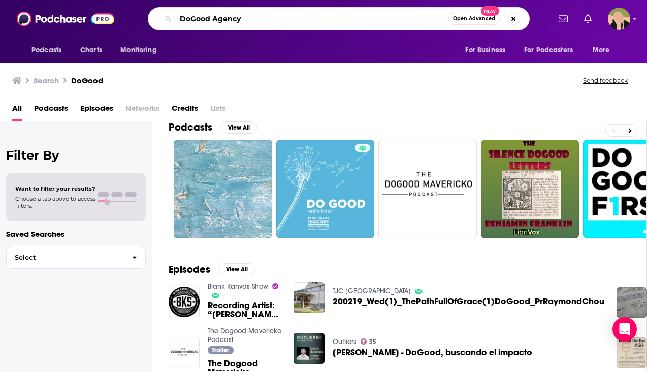 This screenshot has width=647, height=372. What do you see at coordinates (309, 348) in the screenshot?
I see `img: Ignacio Barriendos - DoGood, buscando el impacto` at bounding box center [309, 348].